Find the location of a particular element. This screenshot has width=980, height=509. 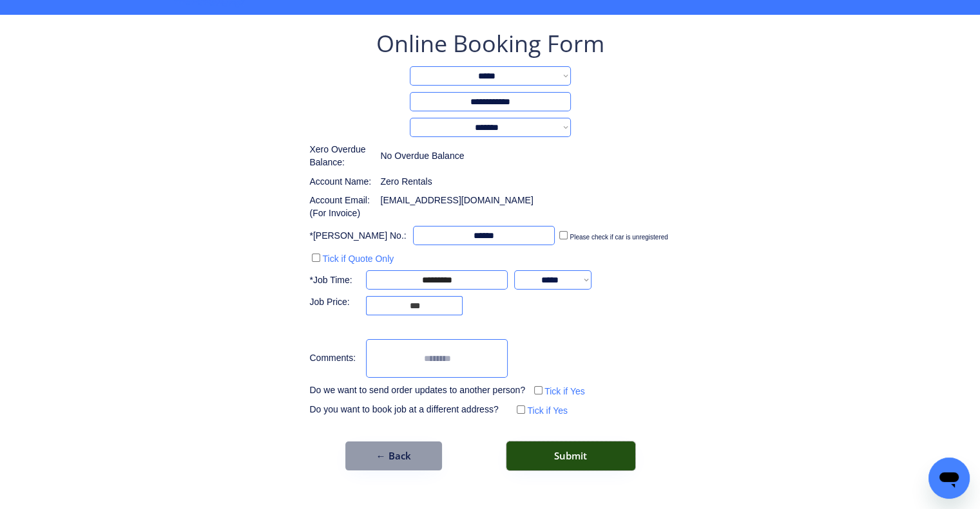

div: Do we want to send order updates to another person? is located at coordinates (417, 390).